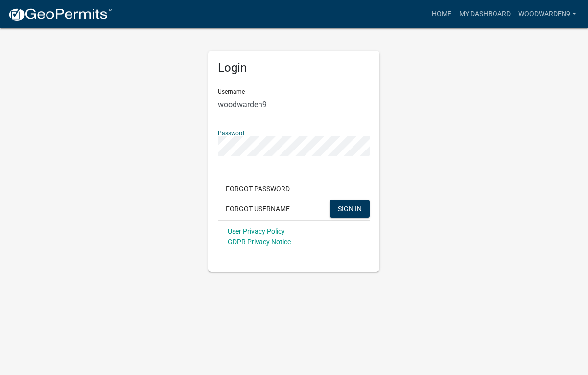 The height and width of the screenshot is (375, 588). I want to click on span: SIGN IN, so click(349, 208).